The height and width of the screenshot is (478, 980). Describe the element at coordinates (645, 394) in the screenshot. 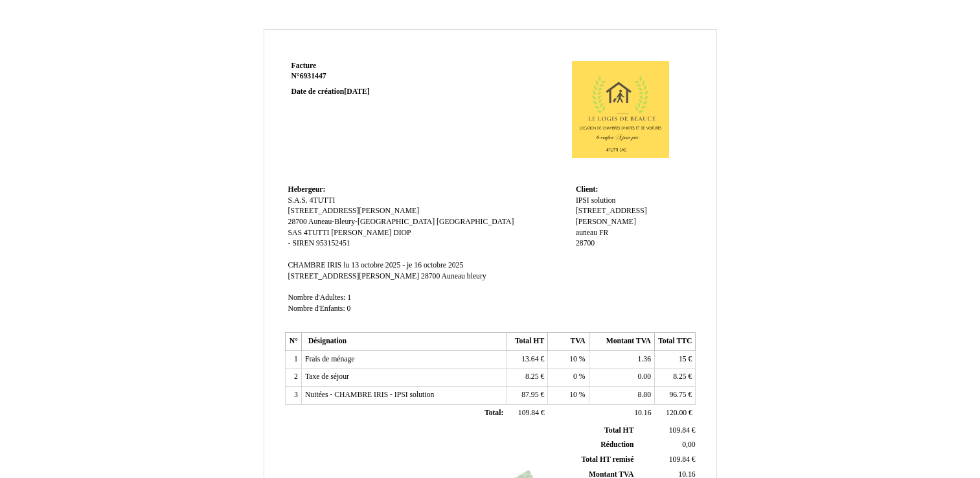

I see `span: 8.80` at that location.